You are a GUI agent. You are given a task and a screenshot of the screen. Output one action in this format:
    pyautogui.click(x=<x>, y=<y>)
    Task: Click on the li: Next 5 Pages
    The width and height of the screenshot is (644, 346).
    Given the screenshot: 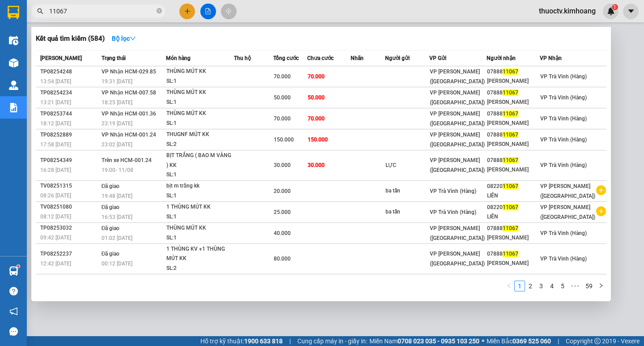 What is the action you would take?
    pyautogui.click(x=575, y=286)
    